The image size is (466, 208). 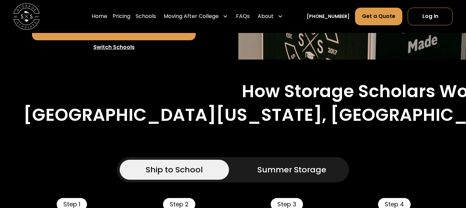 I want to click on a: Home, so click(x=99, y=17).